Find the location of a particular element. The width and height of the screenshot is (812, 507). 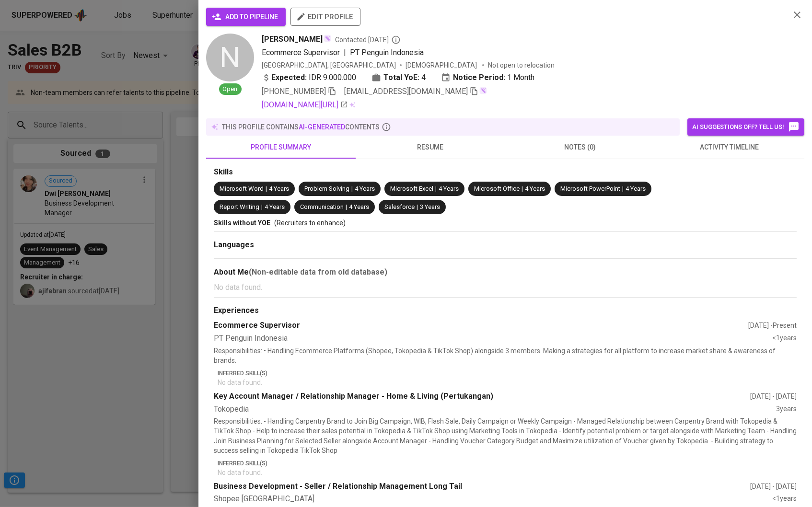

span: 3 Years is located at coordinates (430, 207).